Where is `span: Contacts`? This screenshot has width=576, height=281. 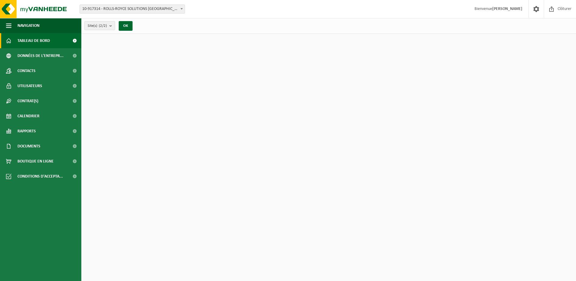
span: Contacts is located at coordinates (26, 71).